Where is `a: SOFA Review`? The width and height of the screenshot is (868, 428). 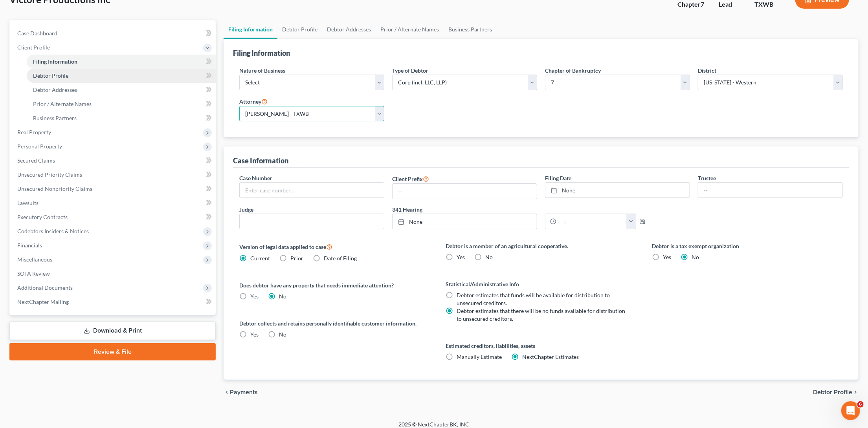
a: SOFA Review is located at coordinates (113, 274).